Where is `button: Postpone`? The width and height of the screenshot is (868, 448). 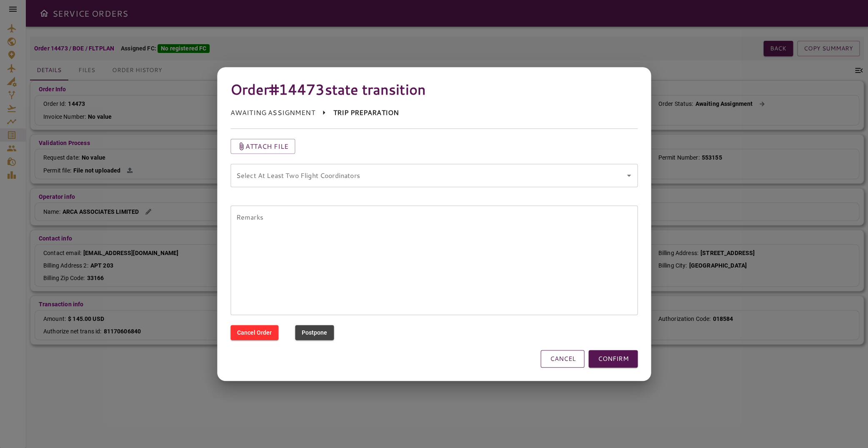
button: Postpone is located at coordinates (314, 332).